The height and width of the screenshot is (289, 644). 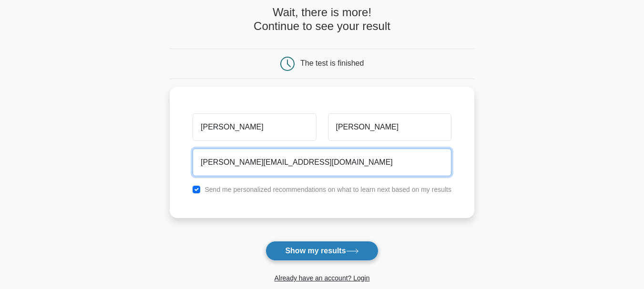 I want to click on input: Last name, so click(x=390, y=127).